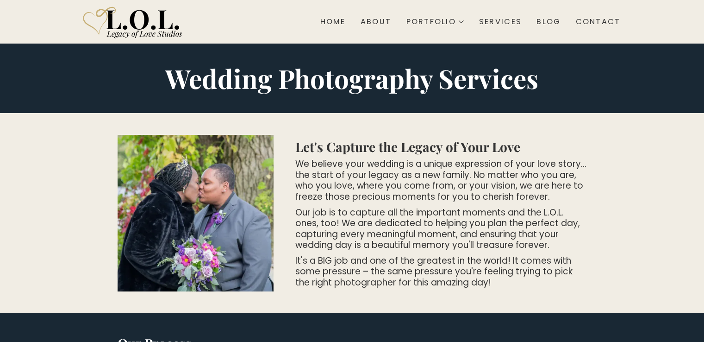 The image size is (704, 342). I want to click on img: A close-up of a wedding couple sharing a gentle kiss; one partner in a fur stole and tiara, the o..., so click(196, 213).